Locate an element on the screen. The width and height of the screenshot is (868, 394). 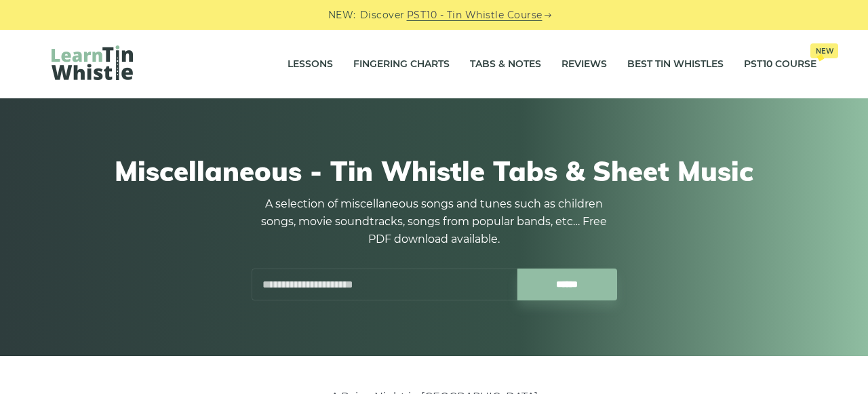
img: LearnTinWhistle.com is located at coordinates (92, 63).